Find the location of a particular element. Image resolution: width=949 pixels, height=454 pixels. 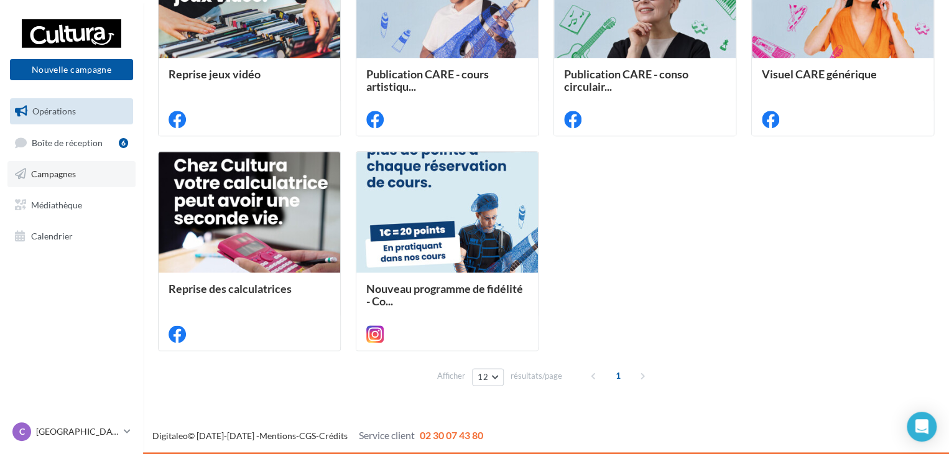

span: résultats/page is located at coordinates (536, 376).